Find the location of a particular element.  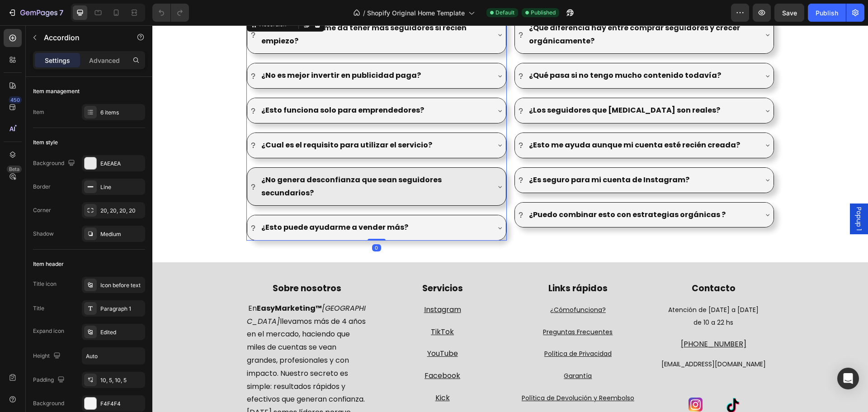

strong: Servicios is located at coordinates (290, 263).